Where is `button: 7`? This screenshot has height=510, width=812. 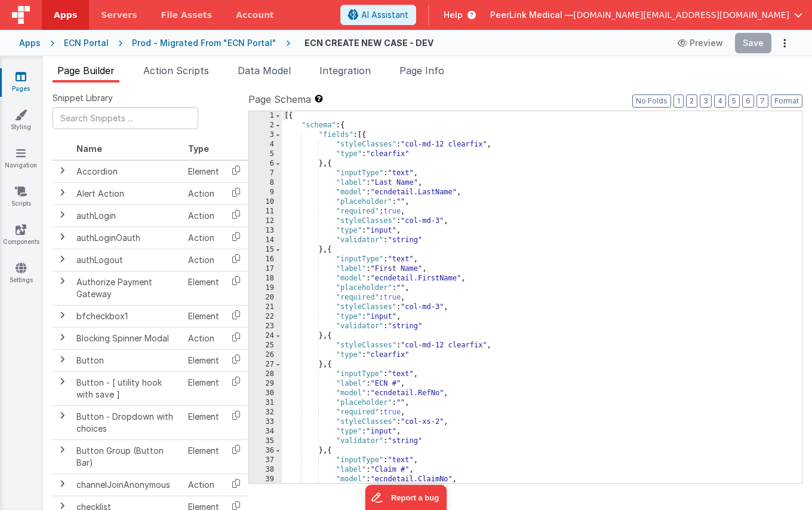
button: 7 is located at coordinates (762, 101).